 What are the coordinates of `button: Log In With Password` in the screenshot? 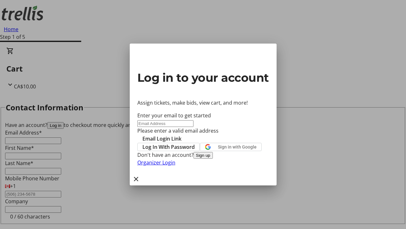 It's located at (169, 147).